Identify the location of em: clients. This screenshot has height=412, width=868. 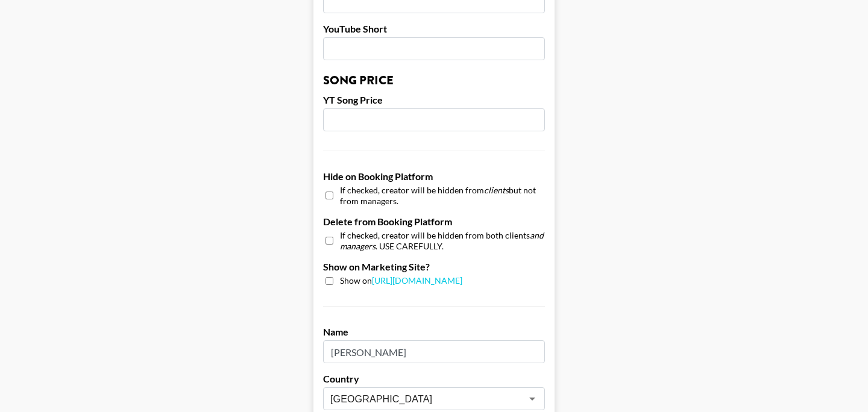
(496, 190).